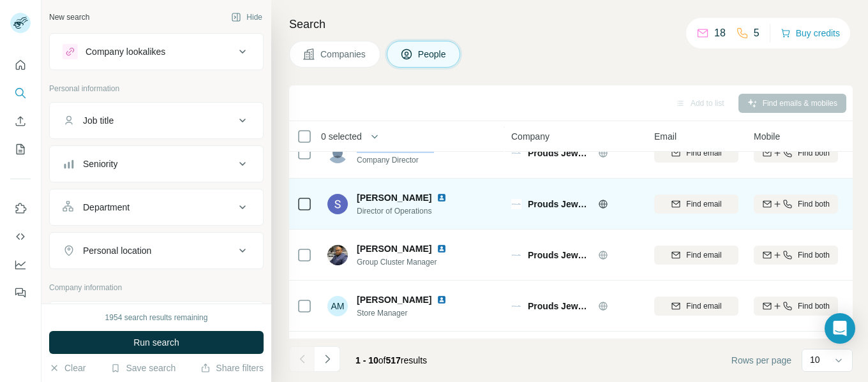 The width and height of the screenshot is (868, 382). What do you see at coordinates (21, 149) in the screenshot?
I see `button: My lists` at bounding box center [21, 149].